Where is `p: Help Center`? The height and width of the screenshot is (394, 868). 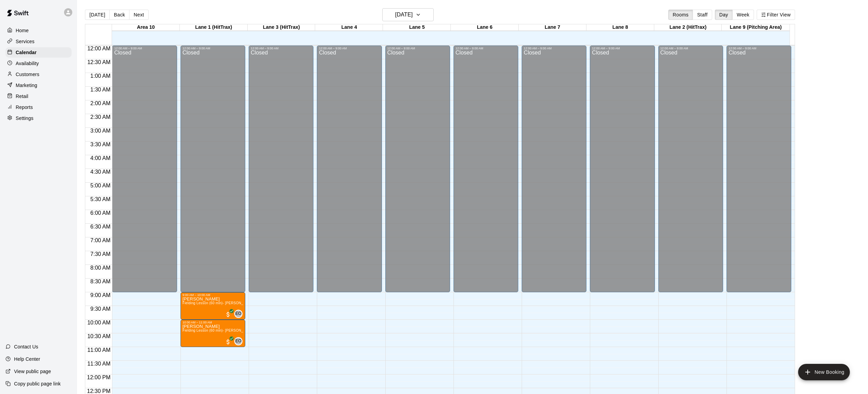 p: Help Center is located at coordinates (27, 359).